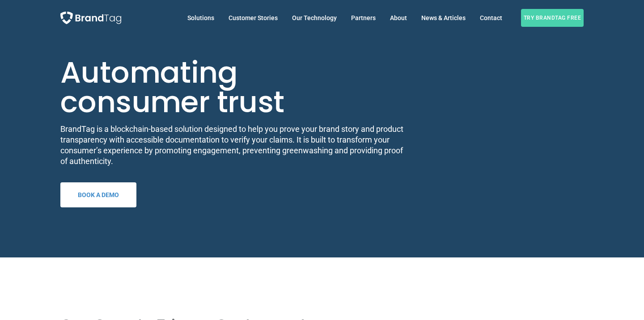 This screenshot has width=644, height=320. What do you see at coordinates (99, 195) in the screenshot?
I see `span: Book a demo` at bounding box center [99, 195].